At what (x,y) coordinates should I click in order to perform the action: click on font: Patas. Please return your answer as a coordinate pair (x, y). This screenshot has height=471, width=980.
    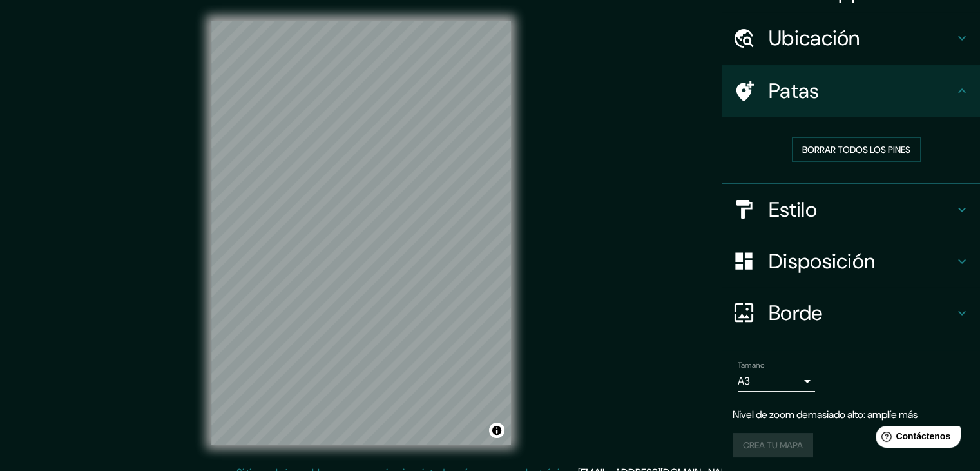
    Looking at the image, I should click on (794, 91).